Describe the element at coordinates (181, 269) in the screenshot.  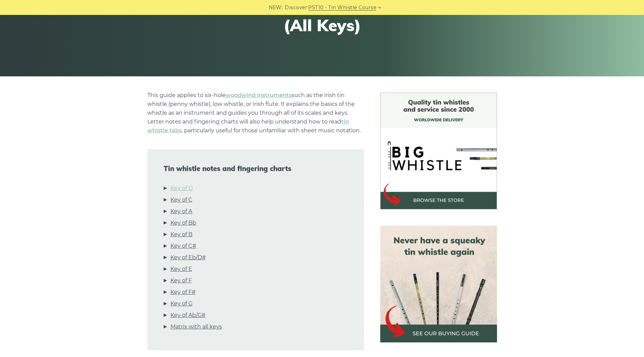
I see `a: Key of E` at that location.